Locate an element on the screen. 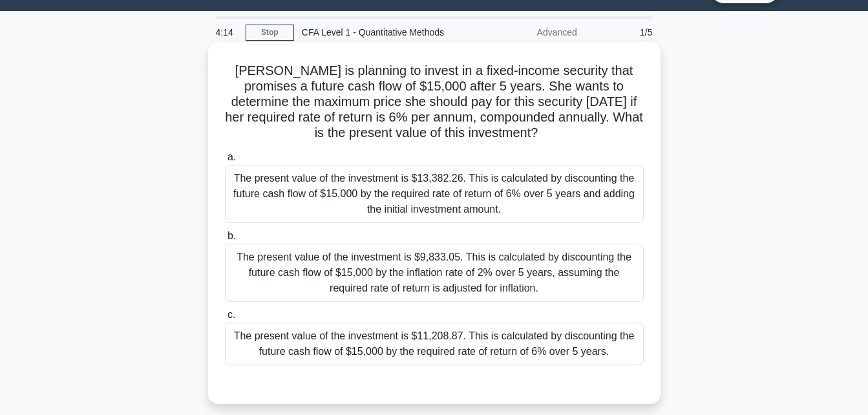 The height and width of the screenshot is (415, 868). span: a. is located at coordinates (231, 156).